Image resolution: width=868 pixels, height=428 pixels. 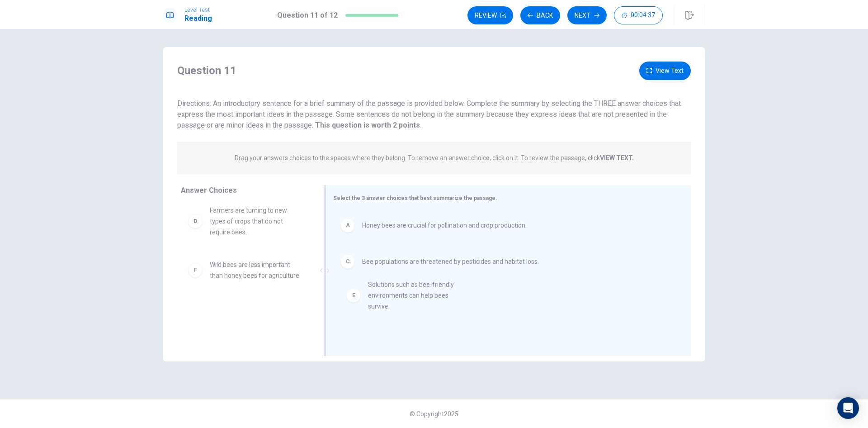 I want to click on h1: Reading, so click(x=198, y=19).